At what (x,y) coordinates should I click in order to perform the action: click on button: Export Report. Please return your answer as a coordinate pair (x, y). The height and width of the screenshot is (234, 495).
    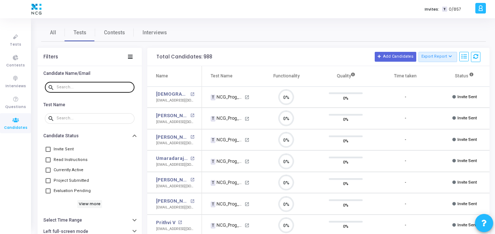
    Looking at the image, I should click on (438, 57).